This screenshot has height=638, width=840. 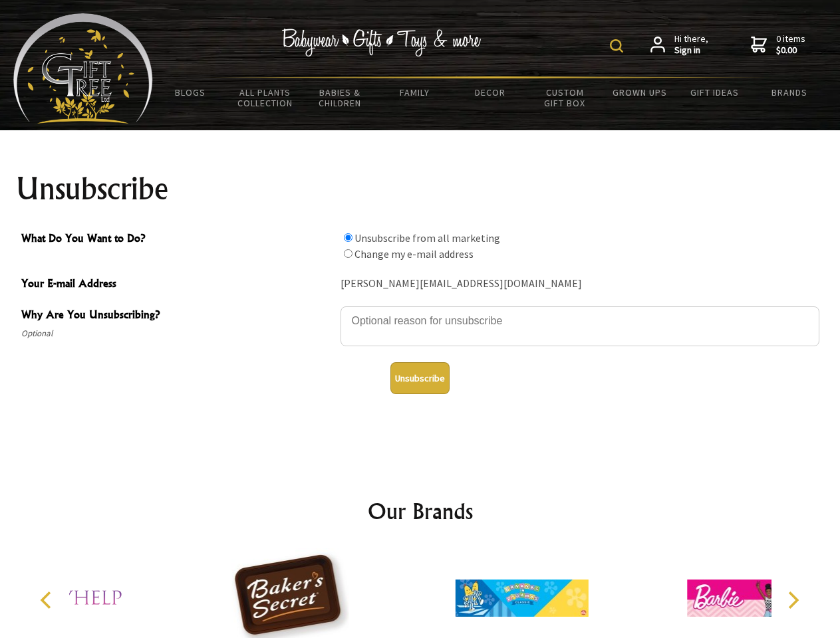 I want to click on label: Unsubscribe from all marketing, so click(x=427, y=238).